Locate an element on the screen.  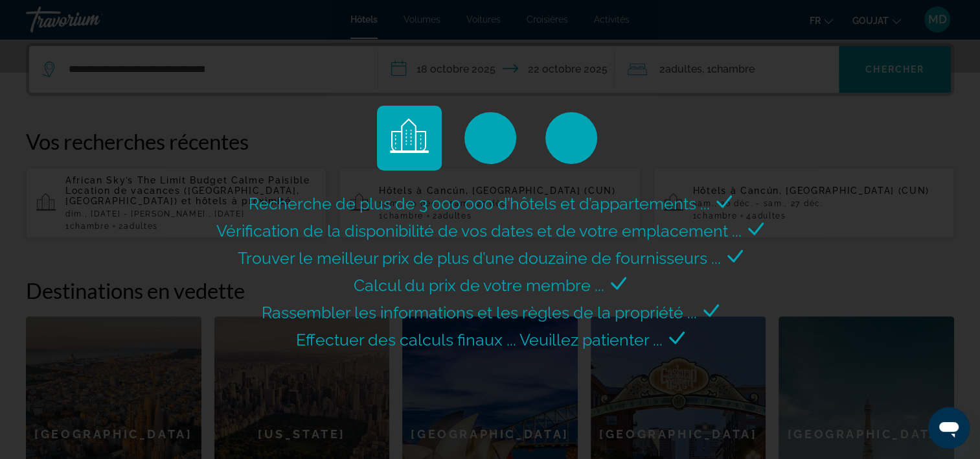
span: Vérification de la disponibilité de vos dates et de votre emplacement ... is located at coordinates (479, 231).